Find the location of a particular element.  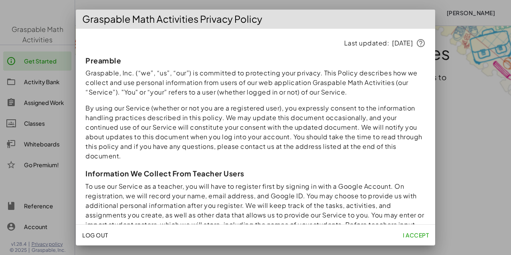

button: I accept is located at coordinates (415, 235).